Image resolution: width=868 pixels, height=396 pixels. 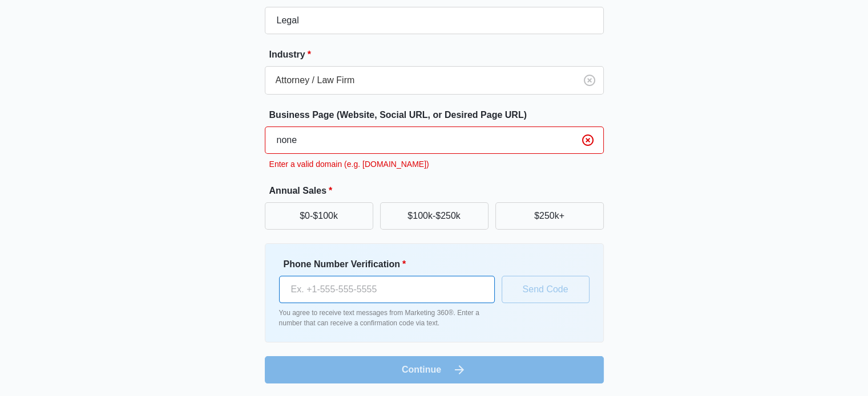 I want to click on button: $0-$100k, so click(x=319, y=216).